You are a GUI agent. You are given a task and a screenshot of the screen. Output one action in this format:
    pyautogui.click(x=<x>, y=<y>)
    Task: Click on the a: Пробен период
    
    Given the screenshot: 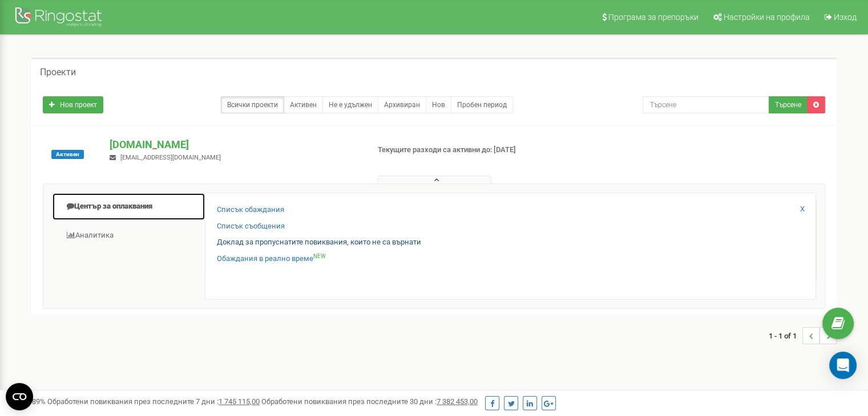 What is the action you would take?
    pyautogui.click(x=482, y=105)
    